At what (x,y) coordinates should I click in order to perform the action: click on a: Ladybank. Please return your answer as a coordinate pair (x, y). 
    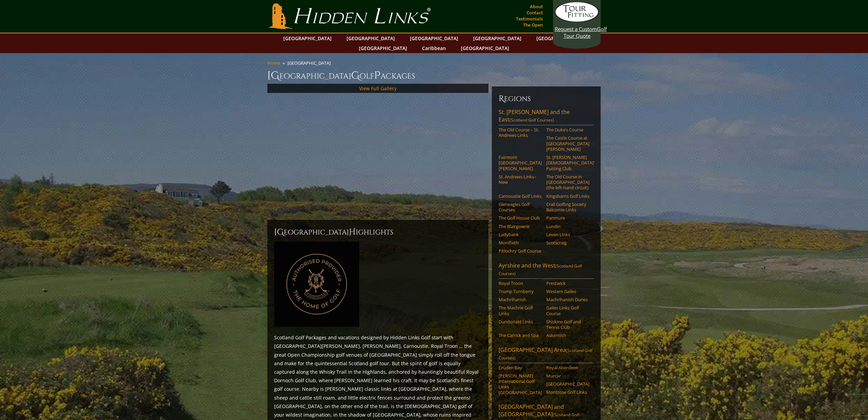
    Looking at the image, I should click on (520, 234).